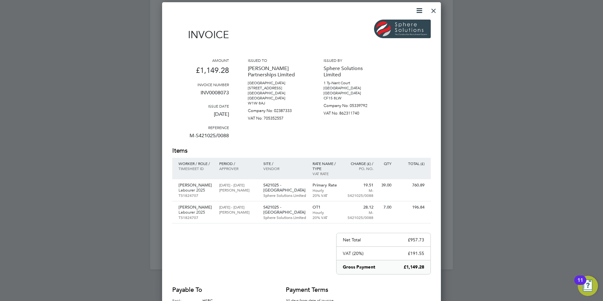 The width and height of the screenshot is (603, 301). I want to click on h1: Invoice, so click(201, 35).